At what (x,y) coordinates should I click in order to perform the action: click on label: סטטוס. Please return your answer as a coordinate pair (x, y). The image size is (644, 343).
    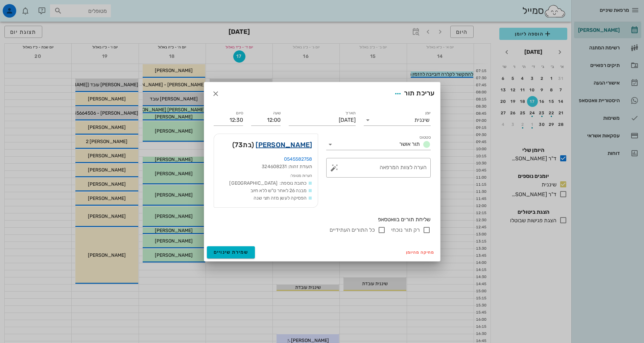
    Looking at the image, I should click on (425, 137).